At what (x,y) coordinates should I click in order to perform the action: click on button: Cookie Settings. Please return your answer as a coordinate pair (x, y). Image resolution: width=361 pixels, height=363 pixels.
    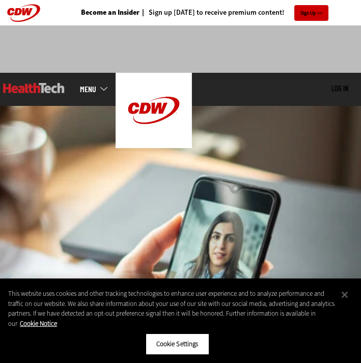
    Looking at the image, I should click on (177, 344).